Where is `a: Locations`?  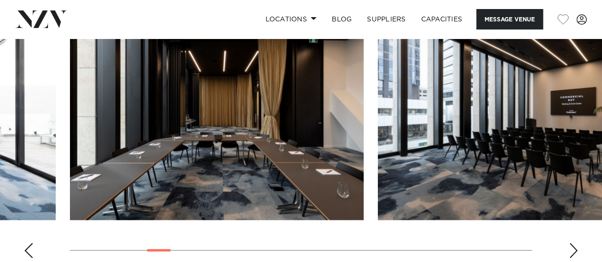 a: Locations is located at coordinates (291, 19).